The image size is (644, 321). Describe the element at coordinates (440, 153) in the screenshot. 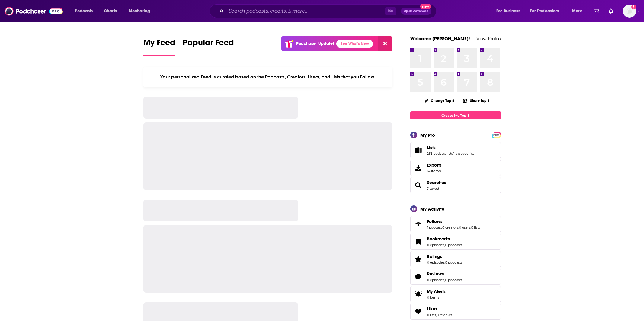

I see `a: 233 podcast lists` at that location.